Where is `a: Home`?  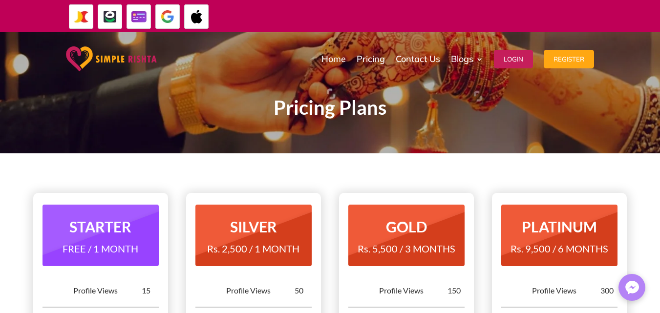
a: Home is located at coordinates (333, 59).